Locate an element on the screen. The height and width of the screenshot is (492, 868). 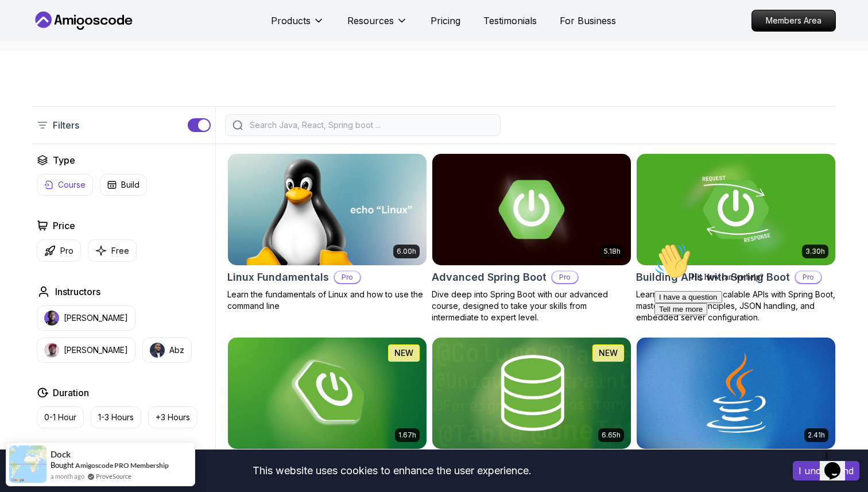
p: Learn to build robust, scalable APIs with Spring Boot, mastering REST principles, JSON handling, ... is located at coordinates (736, 306).